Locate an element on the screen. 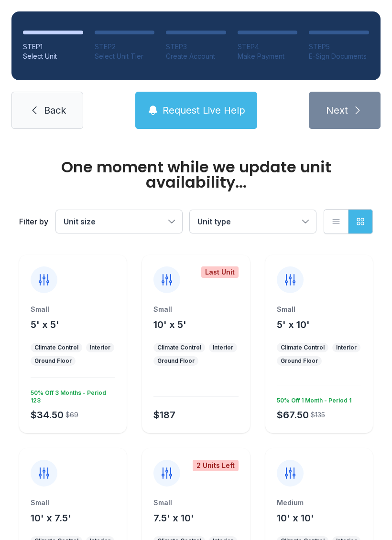 The image size is (392, 540). span: 10' x 7.5' is located at coordinates (51, 518).